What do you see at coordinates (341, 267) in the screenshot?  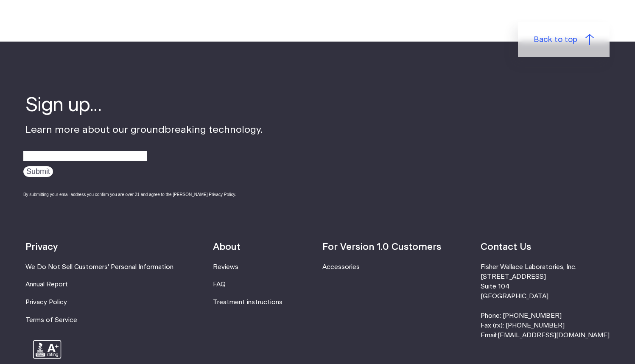 I see `a: Accessories` at bounding box center [341, 267].